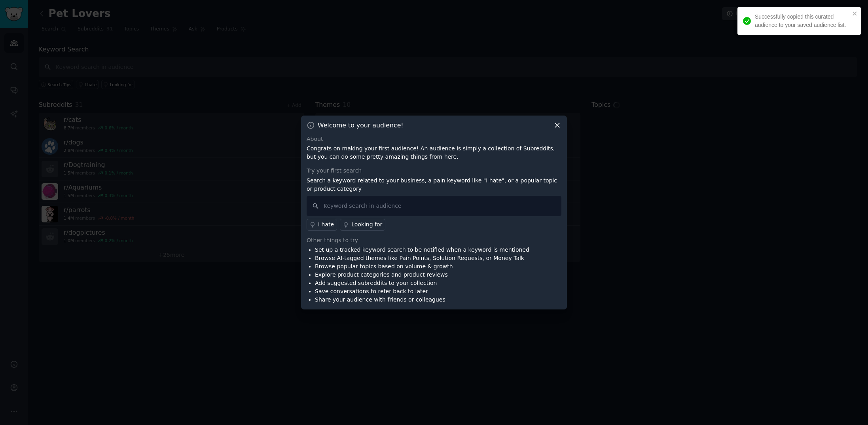 Image resolution: width=868 pixels, height=425 pixels. Describe the element at coordinates (434, 139) in the screenshot. I see `div: About` at that location.